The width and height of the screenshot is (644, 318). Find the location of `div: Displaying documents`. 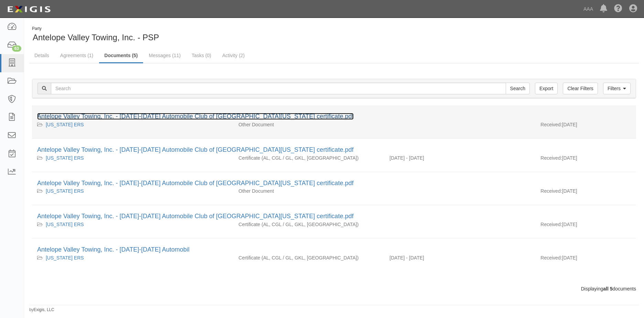

div: Displaying documents is located at coordinates (334, 289).